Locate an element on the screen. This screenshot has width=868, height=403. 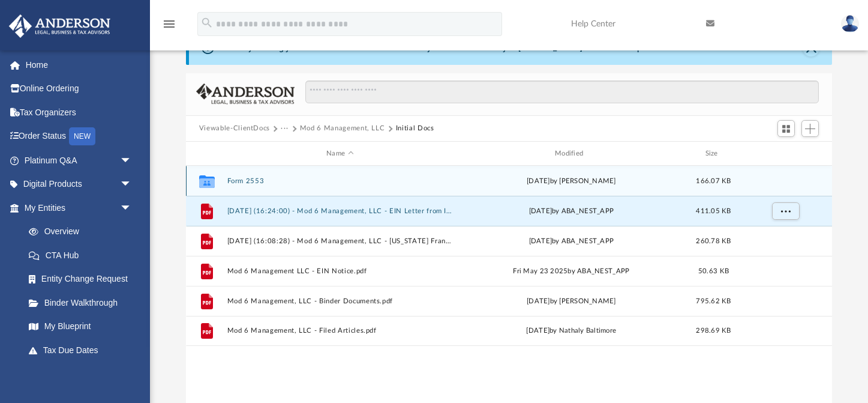
img: User Pic is located at coordinates (850, 24).